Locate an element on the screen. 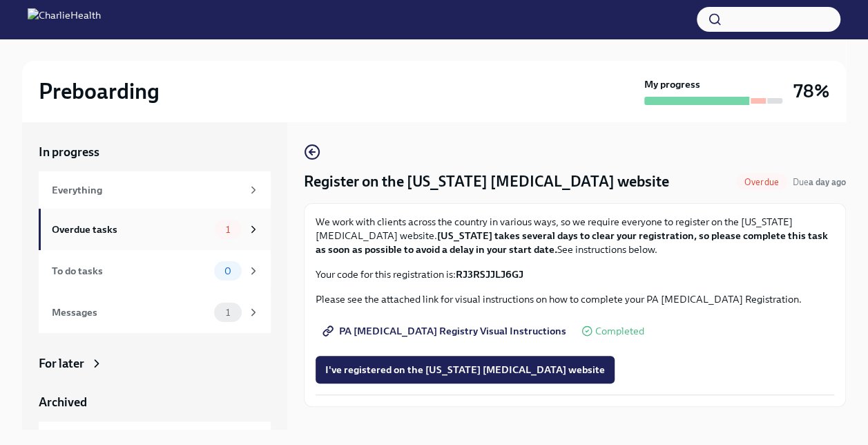 The image size is (868, 445). a: To do tasks0 is located at coordinates (154, 271).